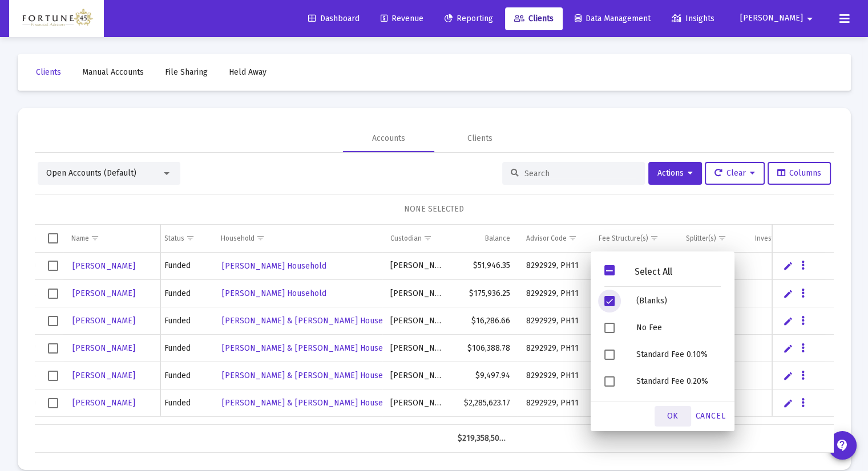 The width and height of the screenshot is (868, 471). What do you see at coordinates (247, 73) in the screenshot?
I see `a: Held Away` at bounding box center [247, 73].